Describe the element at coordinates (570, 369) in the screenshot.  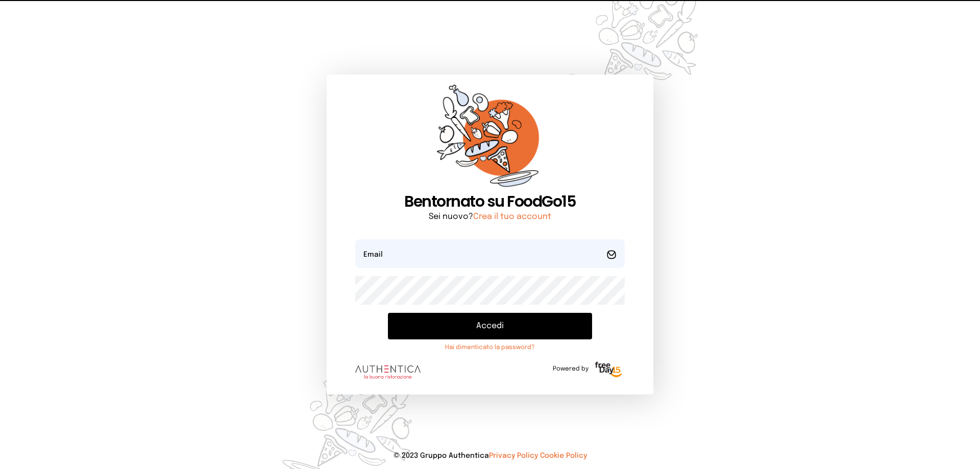
I see `span: Powered by` at that location.